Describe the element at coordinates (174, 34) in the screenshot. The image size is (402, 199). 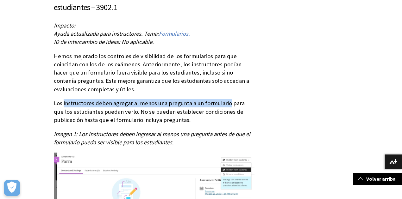
I see `a: Formularios.` at that location.